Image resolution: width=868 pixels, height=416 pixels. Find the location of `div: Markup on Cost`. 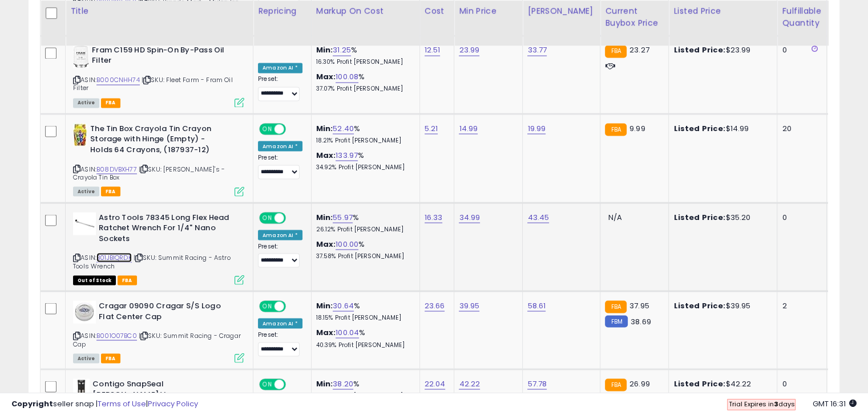

div: Markup on Cost is located at coordinates (365, 11).